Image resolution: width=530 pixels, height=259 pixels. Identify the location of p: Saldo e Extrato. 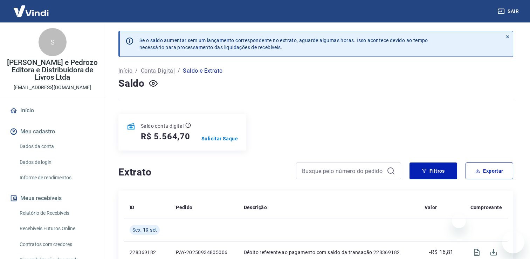
(202, 71).